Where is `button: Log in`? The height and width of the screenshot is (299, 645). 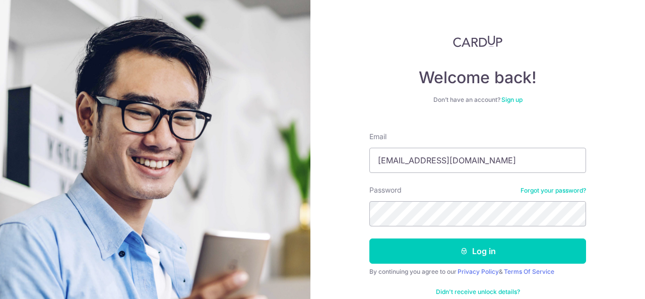
button: Log in is located at coordinates (478, 251).